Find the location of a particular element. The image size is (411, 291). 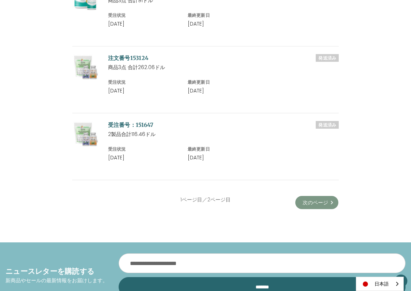

aside: Language selected: 日本語 is located at coordinates (380, 283).